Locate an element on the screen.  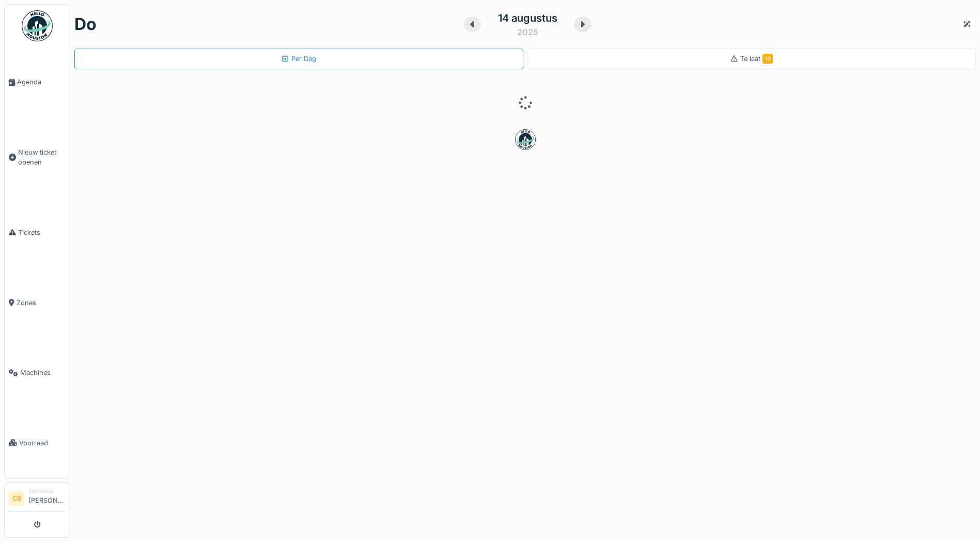
a: Voorraad is located at coordinates (37, 443).